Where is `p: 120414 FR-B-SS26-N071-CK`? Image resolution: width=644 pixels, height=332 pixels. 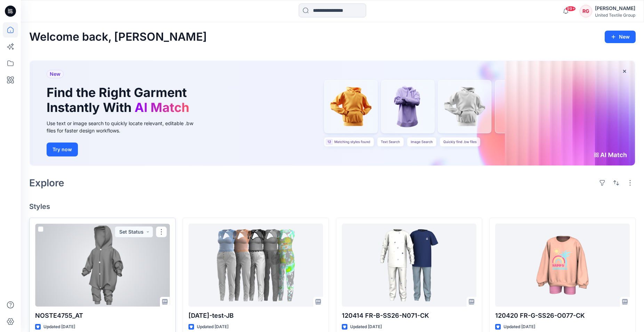 p: 120414 FR-B-SS26-N071-CK is located at coordinates (409, 315).